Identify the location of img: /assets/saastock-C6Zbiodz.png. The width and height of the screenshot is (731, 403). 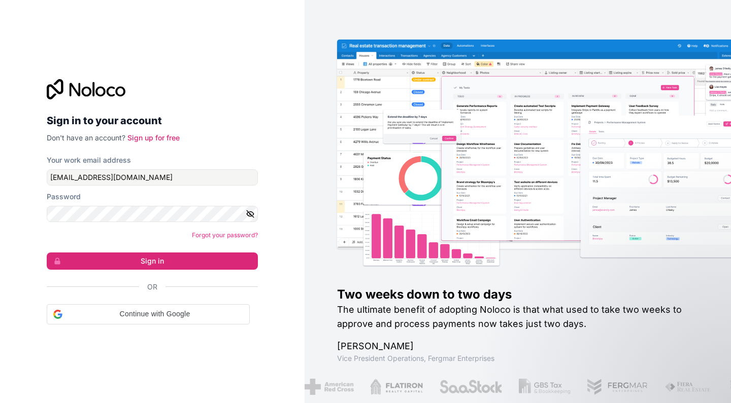
(470, 387).